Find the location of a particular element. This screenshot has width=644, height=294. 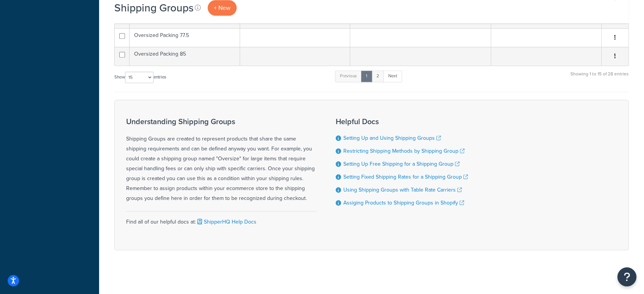

button: Open Resource Center is located at coordinates (626, 277).